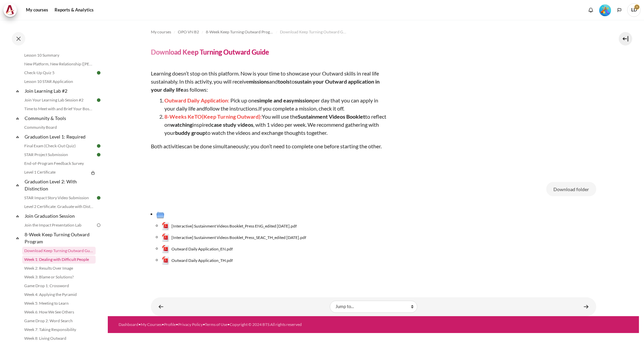 The height and width of the screenshot is (362, 644). Describe the element at coordinates (74, 10) in the screenshot. I see `a: Reports & Analytics` at that location.